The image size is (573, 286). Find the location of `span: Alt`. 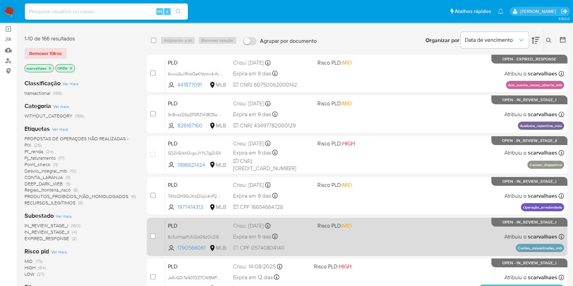

span: Alt is located at coordinates (160, 11).